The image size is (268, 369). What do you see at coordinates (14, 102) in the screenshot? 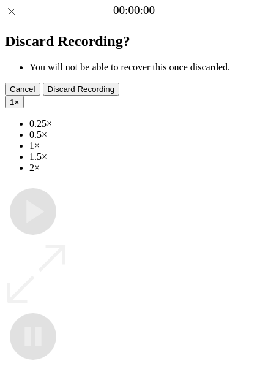
I see `button: 1×` at bounding box center [14, 102].